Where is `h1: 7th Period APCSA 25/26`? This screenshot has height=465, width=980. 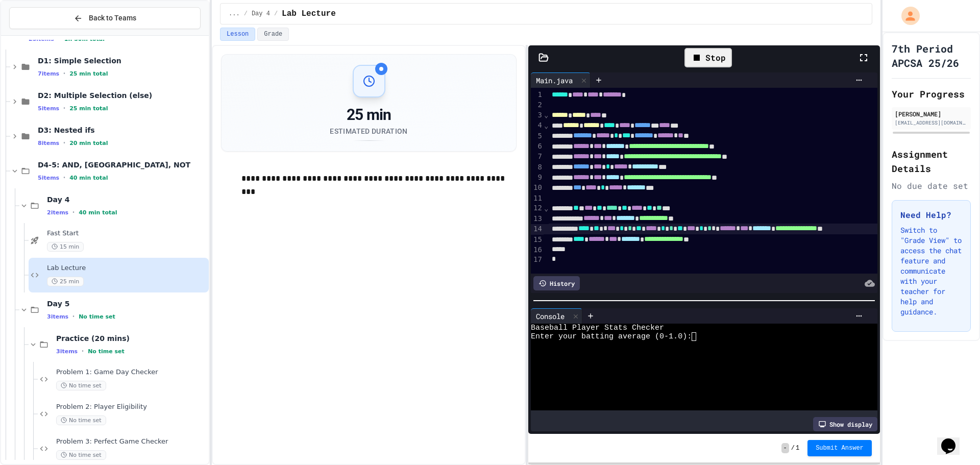 h1: 7th Period APCSA 25/26 is located at coordinates (931, 55).